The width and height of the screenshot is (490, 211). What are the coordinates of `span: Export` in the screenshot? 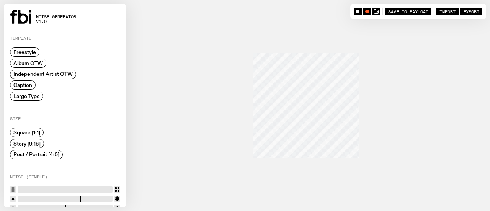 It's located at (472, 11).